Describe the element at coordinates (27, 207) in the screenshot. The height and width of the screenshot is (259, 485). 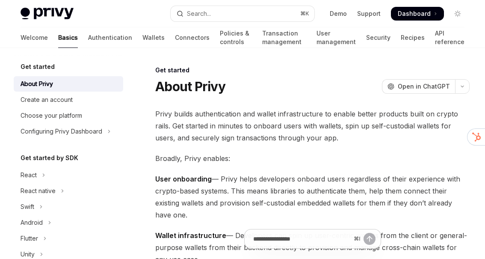
I see `div: Swift` at that location.